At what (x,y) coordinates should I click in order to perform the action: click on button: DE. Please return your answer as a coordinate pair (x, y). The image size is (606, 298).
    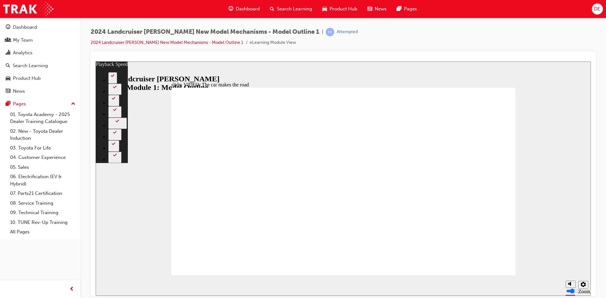
    Looking at the image, I should click on (597, 9).